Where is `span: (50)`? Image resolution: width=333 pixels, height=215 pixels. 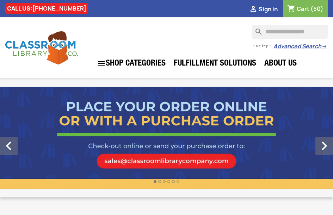 span: (50) is located at coordinates (317, 9).